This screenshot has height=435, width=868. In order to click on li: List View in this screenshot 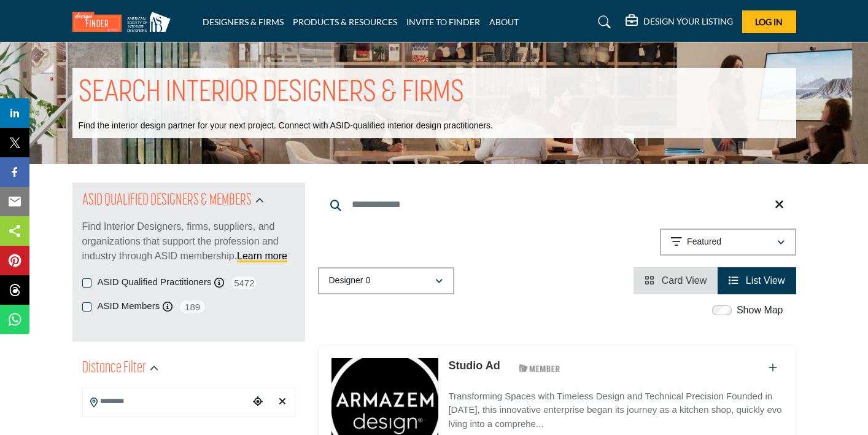, I will do `click(757, 281)`.